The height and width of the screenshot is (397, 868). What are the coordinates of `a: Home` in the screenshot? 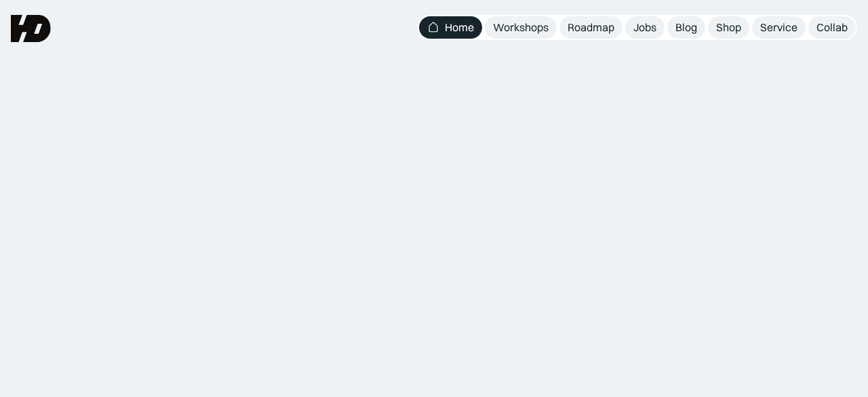 It's located at (450, 27).